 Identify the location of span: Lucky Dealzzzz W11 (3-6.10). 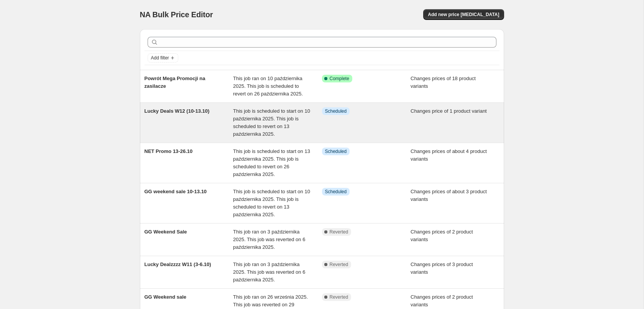
(178, 264).